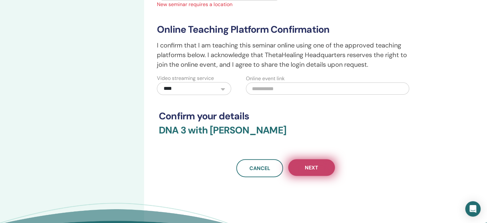 This screenshot has height=223, width=487. What do you see at coordinates (312, 167) in the screenshot?
I see `span: Next` at bounding box center [312, 167].